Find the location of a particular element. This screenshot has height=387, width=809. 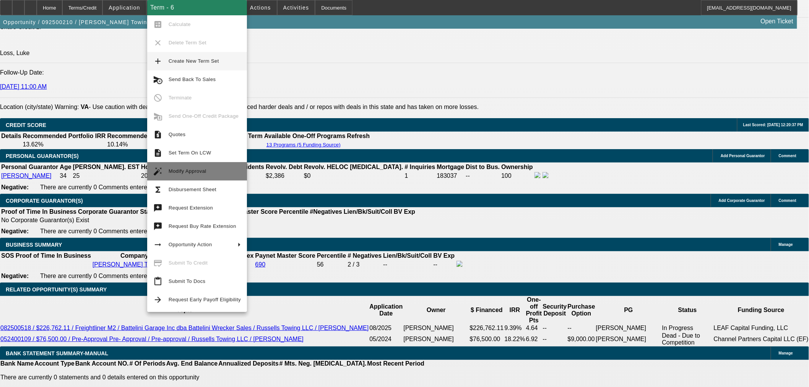

td: No Corporate Guarantor(s) Exist is located at coordinates (210, 220).